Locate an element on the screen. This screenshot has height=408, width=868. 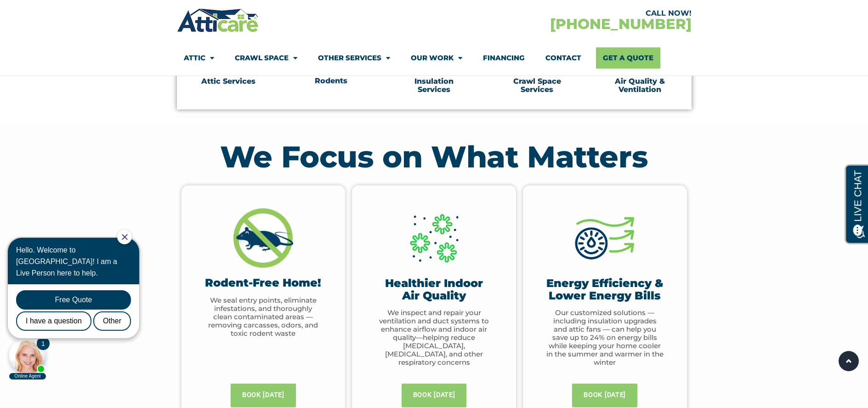
a: Our Work is located at coordinates (436, 58).